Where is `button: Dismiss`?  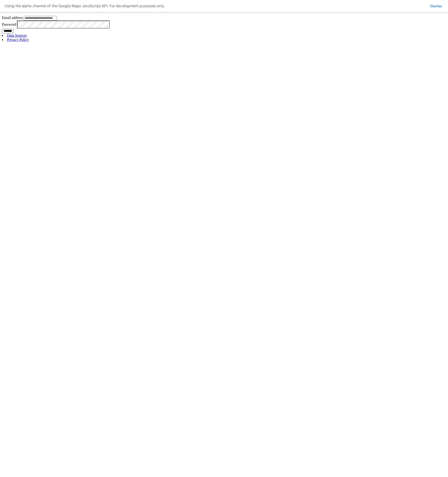
button: Dismiss is located at coordinates (436, 6).